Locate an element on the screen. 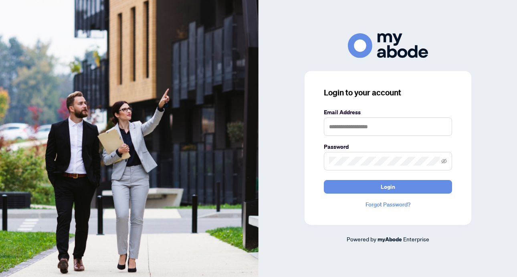 This screenshot has height=277, width=517. label: Email Address is located at coordinates (388, 112).